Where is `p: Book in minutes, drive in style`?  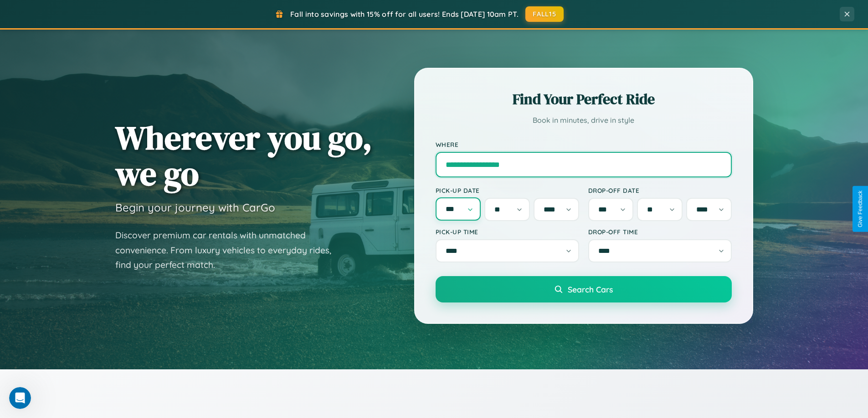 p: Book in minutes, drive in style is located at coordinates (583, 120).